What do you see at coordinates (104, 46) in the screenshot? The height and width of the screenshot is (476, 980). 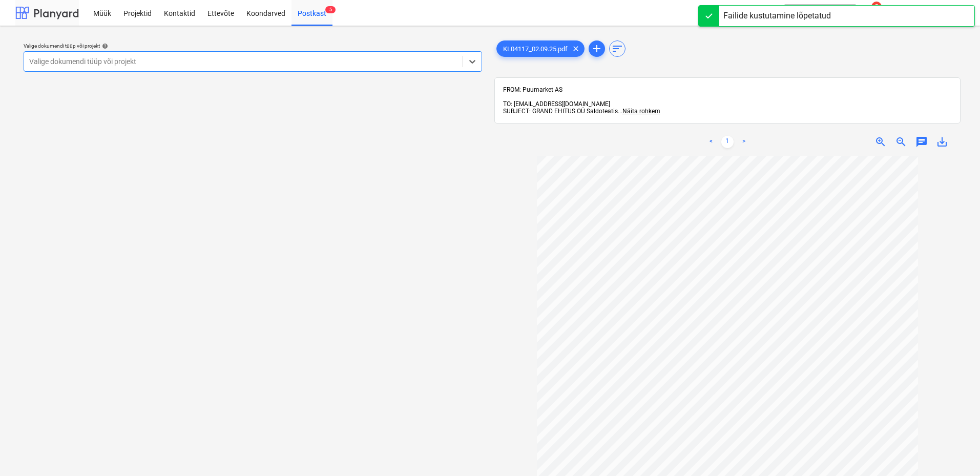 I see `span: help` at bounding box center [104, 46].